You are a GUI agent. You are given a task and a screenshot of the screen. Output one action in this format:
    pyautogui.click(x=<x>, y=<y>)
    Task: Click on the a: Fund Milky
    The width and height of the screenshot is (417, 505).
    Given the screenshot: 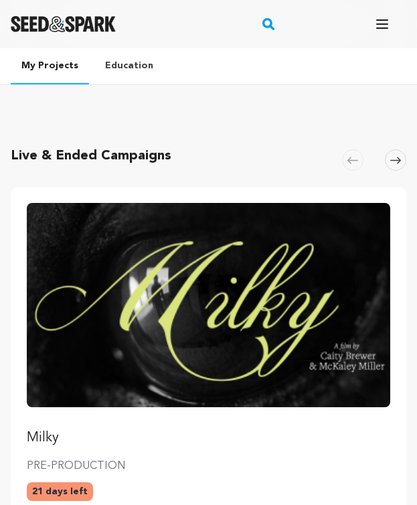 What is the action you would take?
    pyautogui.click(x=208, y=325)
    